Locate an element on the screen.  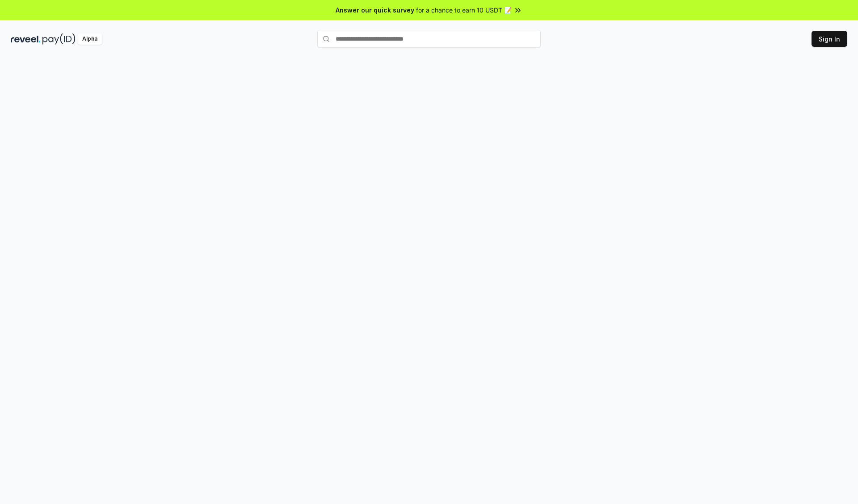
img: reveel_dark is located at coordinates (26, 39).